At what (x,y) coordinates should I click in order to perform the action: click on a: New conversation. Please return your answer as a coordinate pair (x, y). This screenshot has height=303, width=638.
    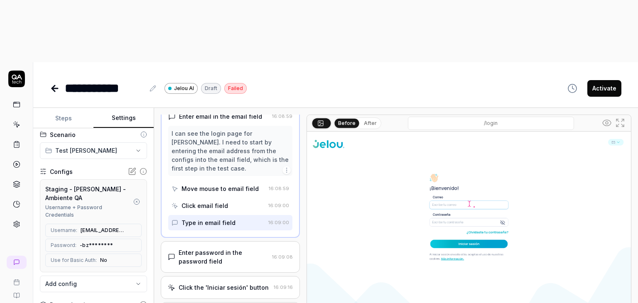
    Looking at the image, I should click on (17, 263).